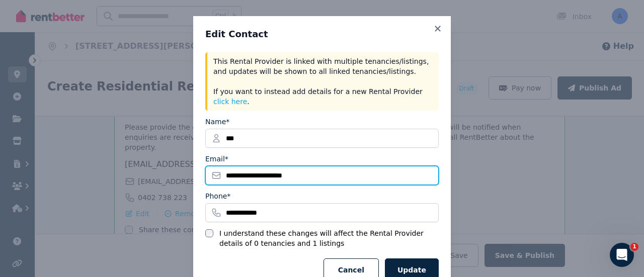 The image size is (644, 277). What do you see at coordinates (230, 101) in the screenshot?
I see `button: click here` at bounding box center [230, 101].